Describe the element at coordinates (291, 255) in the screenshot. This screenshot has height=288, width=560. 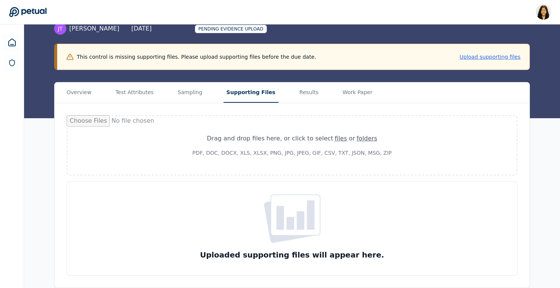
I see `h3: Uploaded supporting files will appear here.` at that location.